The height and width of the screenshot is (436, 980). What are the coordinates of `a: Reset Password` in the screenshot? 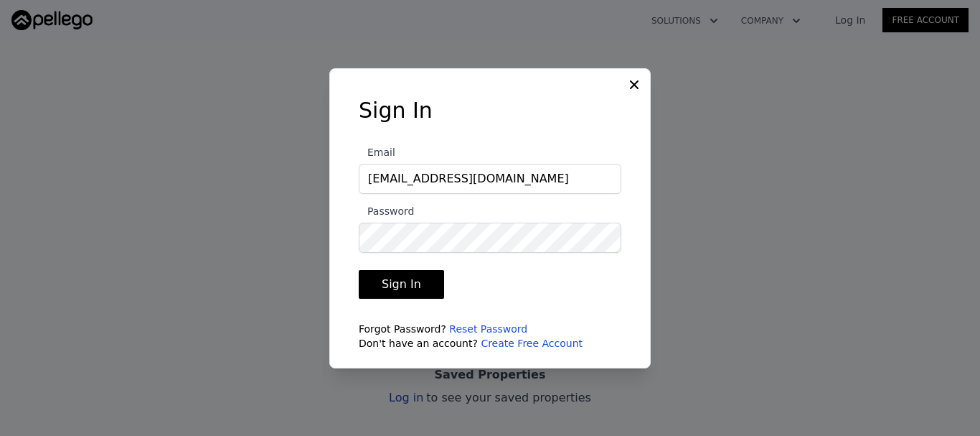 It's located at (488, 329).